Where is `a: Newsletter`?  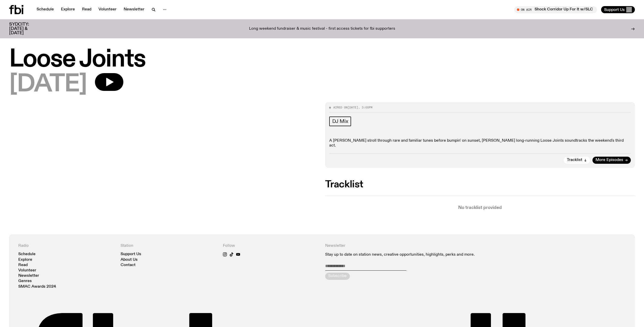
a: Newsletter is located at coordinates (134, 9).